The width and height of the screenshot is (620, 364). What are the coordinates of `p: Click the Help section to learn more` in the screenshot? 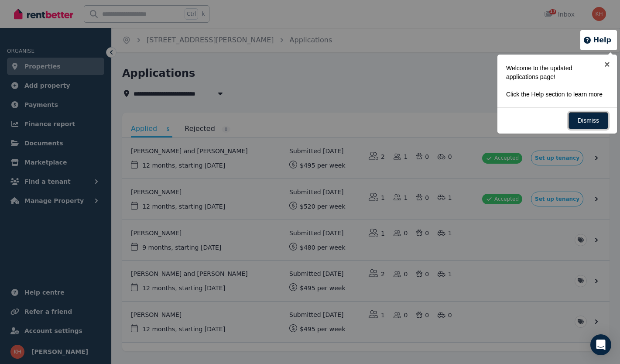 It's located at (555, 94).